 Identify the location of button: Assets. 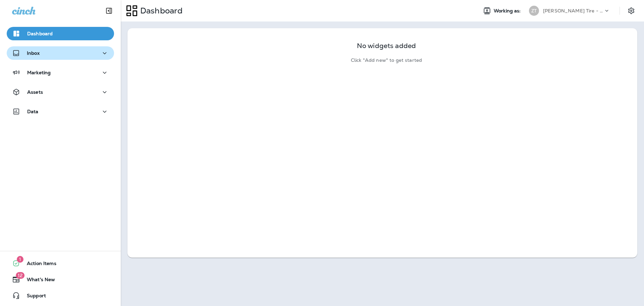
(61, 92).